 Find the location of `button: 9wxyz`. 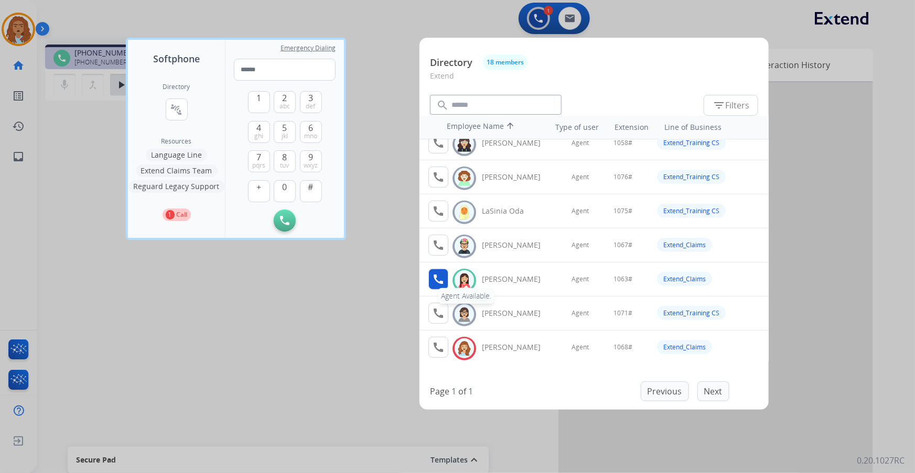

button: 9wxyz is located at coordinates (311, 161).